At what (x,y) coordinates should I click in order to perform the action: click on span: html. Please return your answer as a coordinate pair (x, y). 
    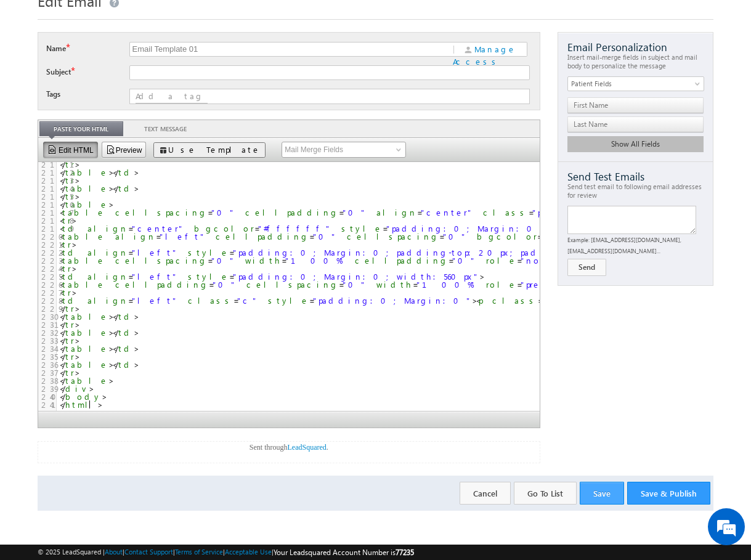
    Looking at the image, I should click on (81, 404).